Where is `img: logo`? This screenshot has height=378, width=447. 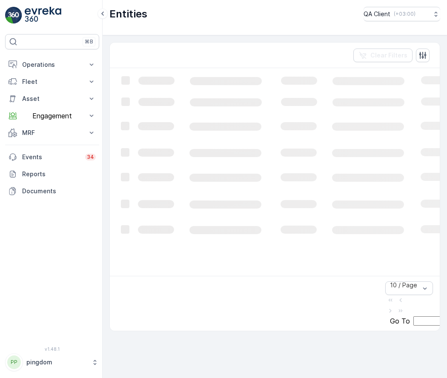
img: logo is located at coordinates (14, 15).